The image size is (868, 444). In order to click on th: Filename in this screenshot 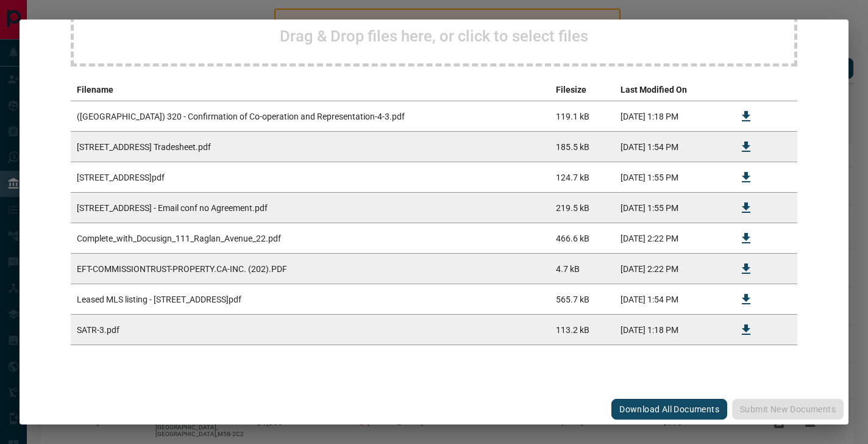, I will do `click(311, 90)`.